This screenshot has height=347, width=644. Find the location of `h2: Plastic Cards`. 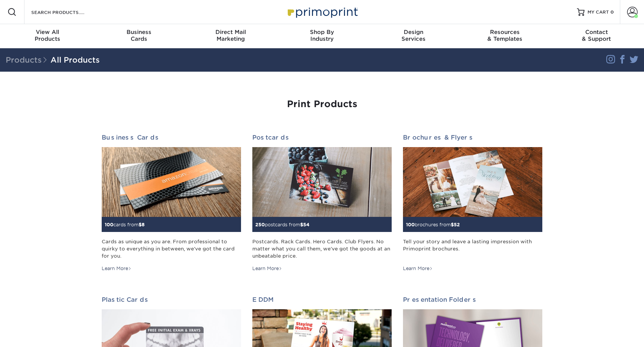

h2: Plastic Cards is located at coordinates (171, 299).